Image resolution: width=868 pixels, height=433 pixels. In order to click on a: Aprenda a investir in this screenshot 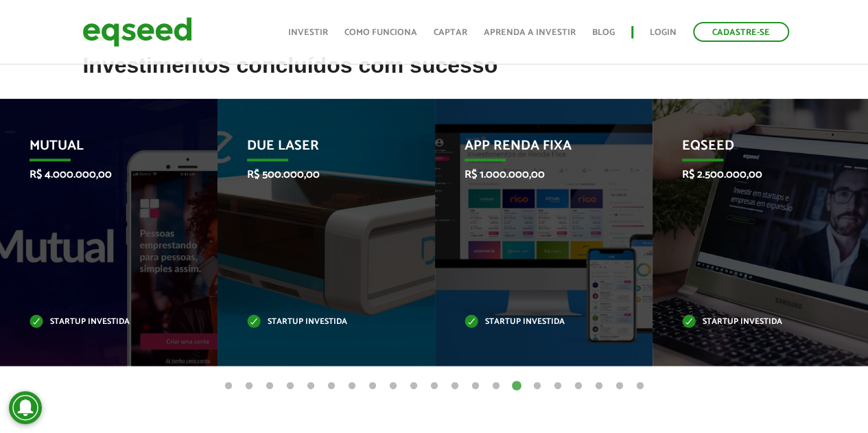, I will do `click(529, 32)`.